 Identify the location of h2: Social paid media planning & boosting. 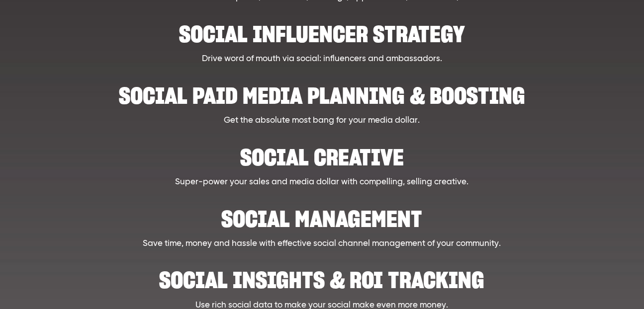
(322, 91).